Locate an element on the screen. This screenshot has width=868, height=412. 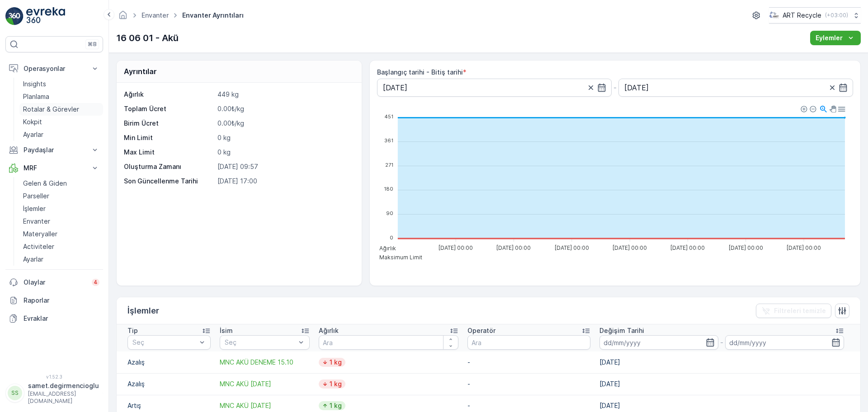
tspan: 0 is located at coordinates (391, 237).